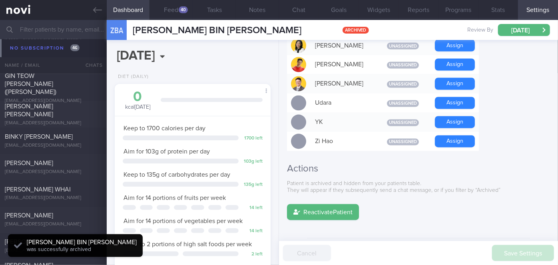 The width and height of the screenshot is (558, 265). I want to click on div: 103 g left, so click(253, 162).